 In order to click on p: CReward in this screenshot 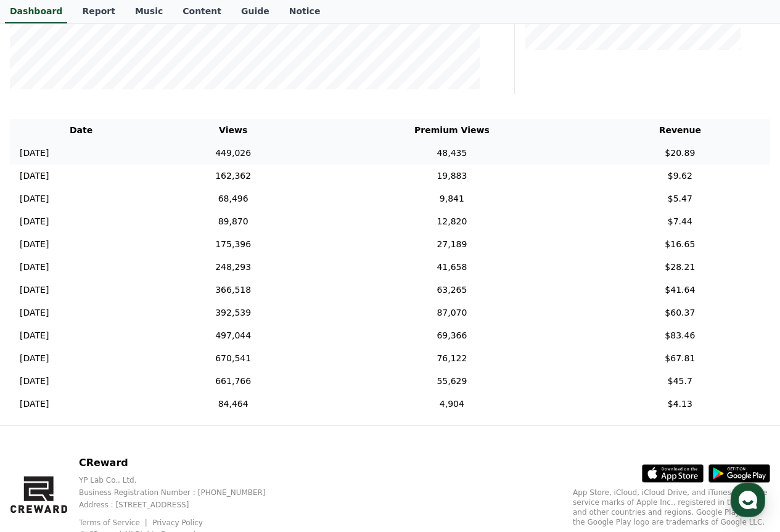, I will do `click(182, 463)`.